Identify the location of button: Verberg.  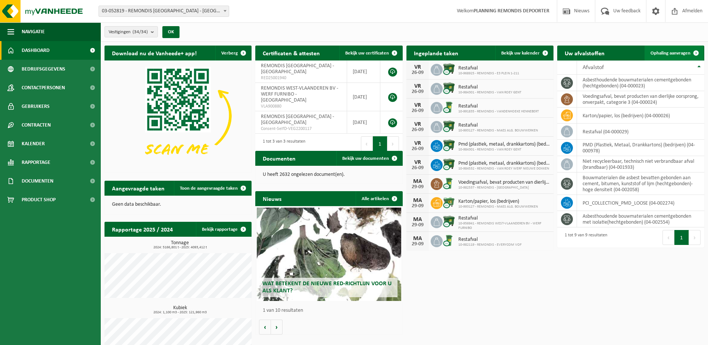
(233, 53).